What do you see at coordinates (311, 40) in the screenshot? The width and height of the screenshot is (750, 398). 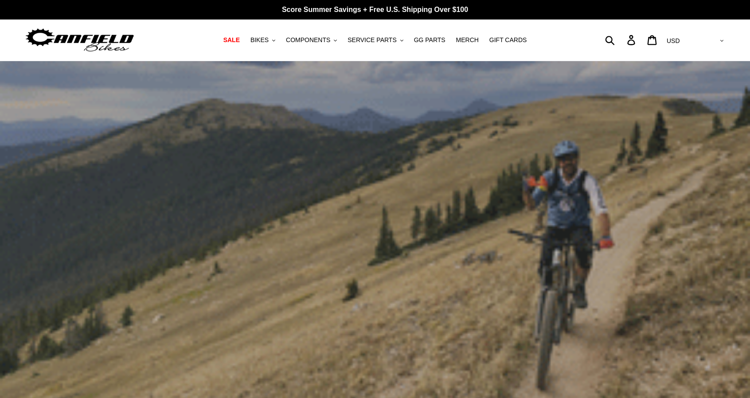 I see `button: COMPONENTS` at bounding box center [311, 40].